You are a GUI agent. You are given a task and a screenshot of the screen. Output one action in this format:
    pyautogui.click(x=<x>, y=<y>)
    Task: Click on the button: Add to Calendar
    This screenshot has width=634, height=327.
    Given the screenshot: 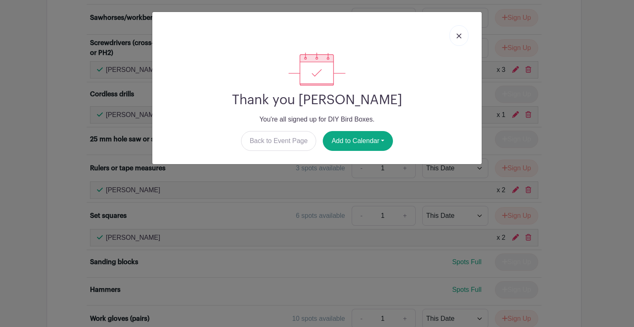 What is the action you would take?
    pyautogui.click(x=358, y=141)
    